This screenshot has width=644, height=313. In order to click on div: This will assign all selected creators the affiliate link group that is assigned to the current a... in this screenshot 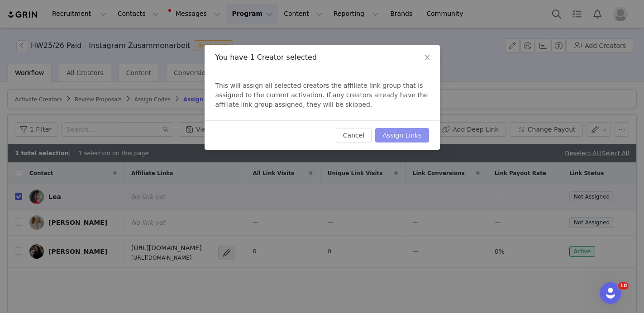, I will do `click(322, 95)`.